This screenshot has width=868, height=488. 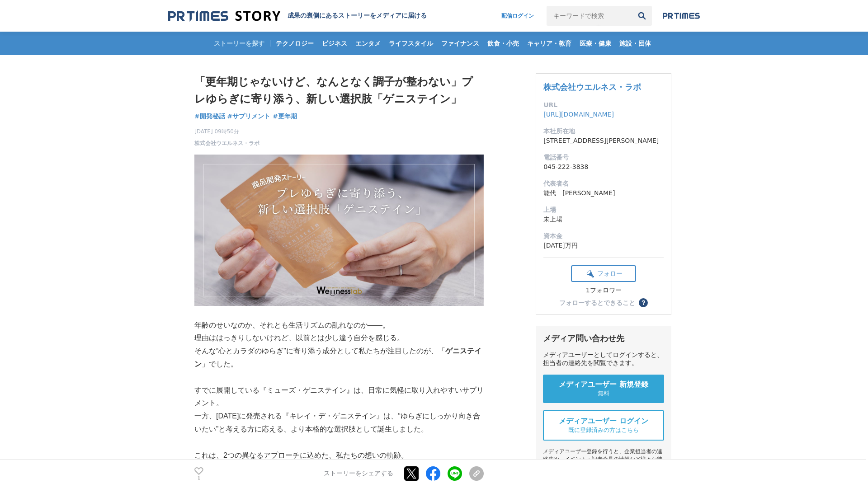 I want to click on a: ファイナンス, so click(x=460, y=44).